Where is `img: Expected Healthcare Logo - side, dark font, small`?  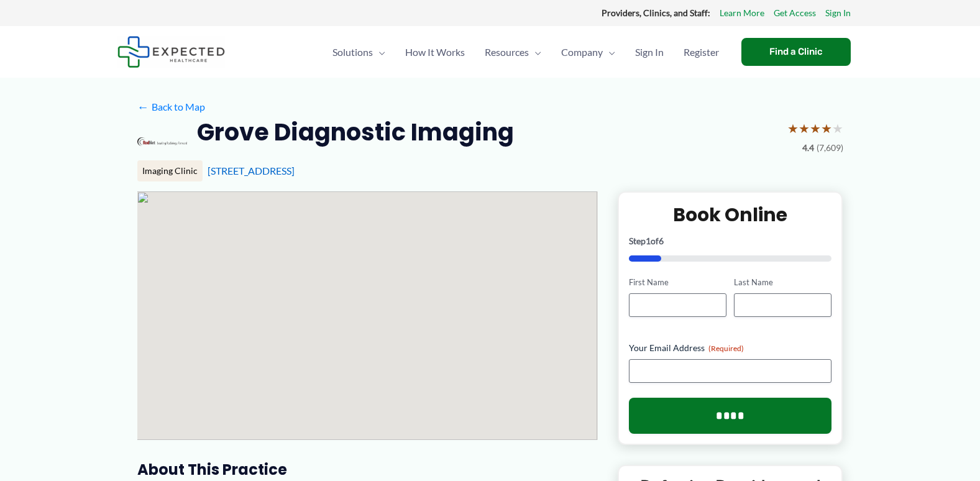
img: Expected Healthcare Logo - side, dark font, small is located at coordinates (171, 52).